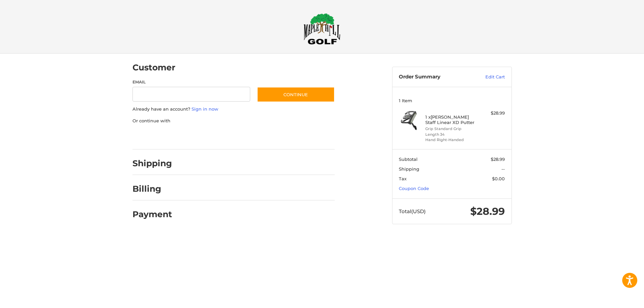 The height and width of the screenshot is (308, 644). Describe the element at coordinates (451, 140) in the screenshot. I see `li: Hand Right-Handed` at that location.